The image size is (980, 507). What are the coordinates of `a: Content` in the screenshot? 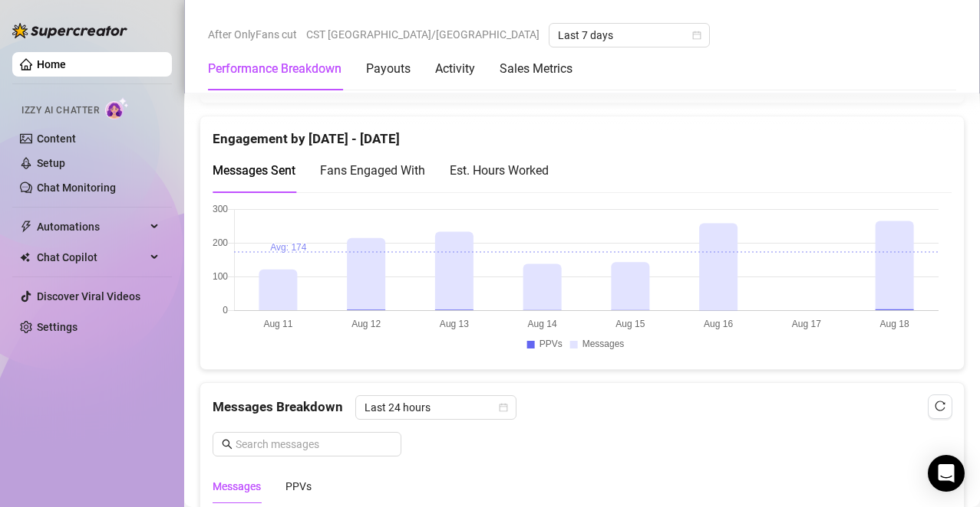 It's located at (56, 139).